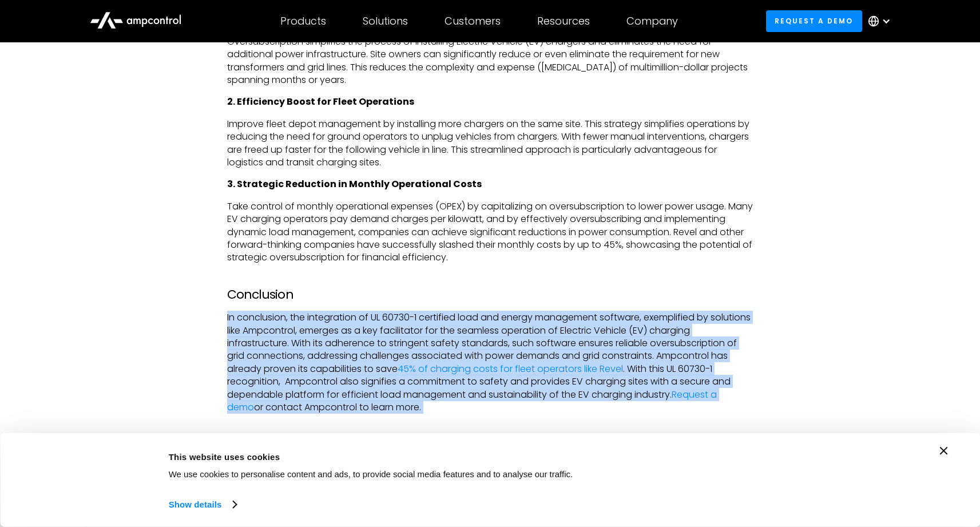  What do you see at coordinates (303, 21) in the screenshot?
I see `div: Products` at bounding box center [303, 21].